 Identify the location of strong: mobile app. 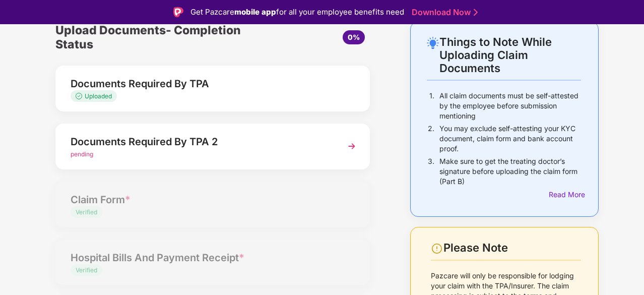
(255, 11).